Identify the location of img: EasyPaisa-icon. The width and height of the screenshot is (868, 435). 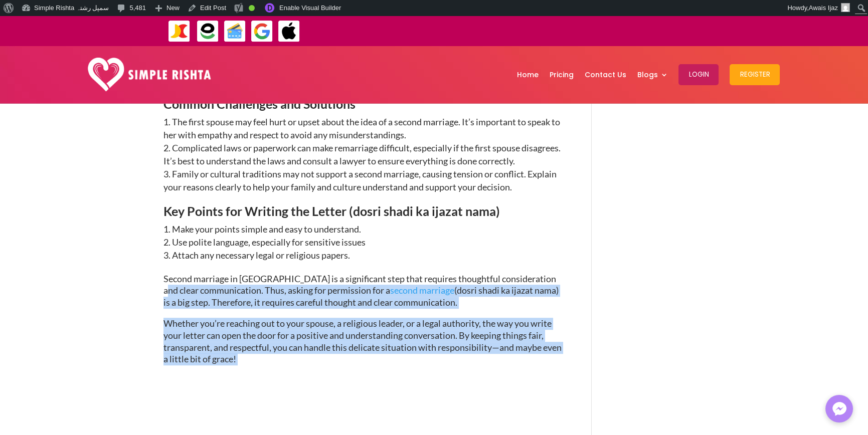
(207, 31).